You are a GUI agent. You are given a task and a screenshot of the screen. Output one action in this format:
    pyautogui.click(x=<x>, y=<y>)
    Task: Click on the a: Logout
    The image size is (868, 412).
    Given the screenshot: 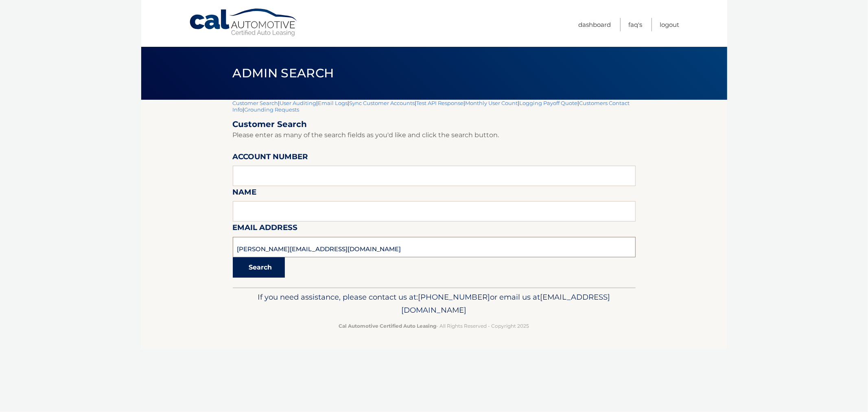 What is the action you would take?
    pyautogui.click(x=670, y=24)
    